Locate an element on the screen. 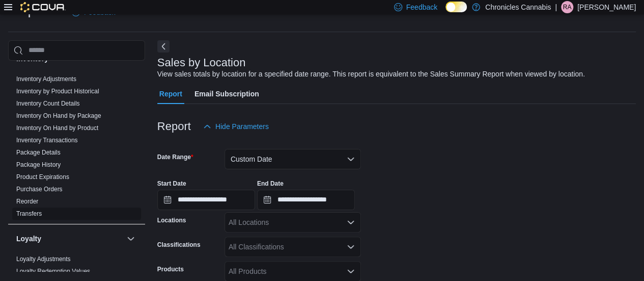 The width and height of the screenshot is (644, 281). a: Loyalty Redemption Values is located at coordinates (53, 271).